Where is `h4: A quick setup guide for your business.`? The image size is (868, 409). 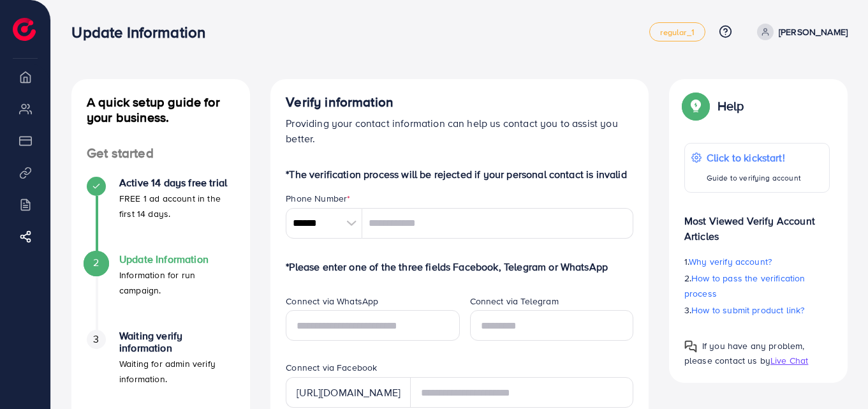
h4: A quick setup guide for your business. is located at coordinates (161, 109).